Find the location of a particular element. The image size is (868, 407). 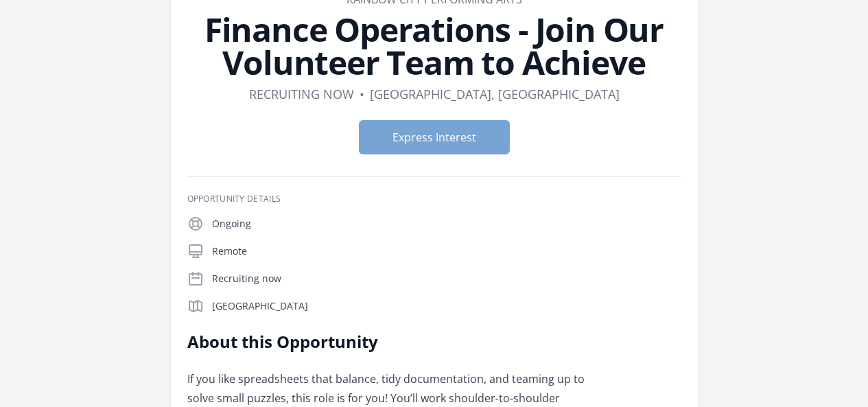

button: Express Interest is located at coordinates (434, 137).